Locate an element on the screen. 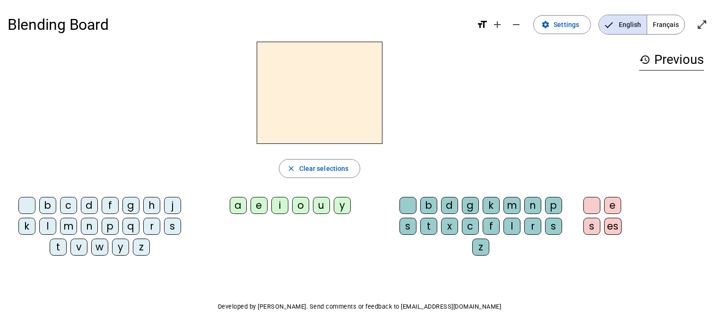 Image resolution: width=719 pixels, height=329 pixels. div: a is located at coordinates (238, 205).